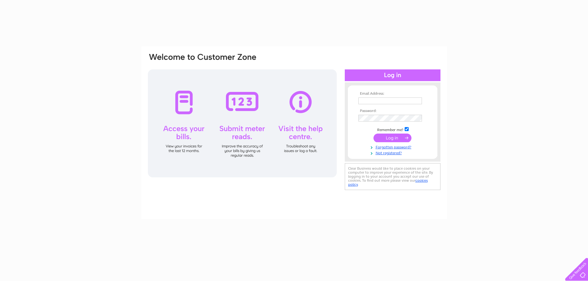 The width and height of the screenshot is (588, 281). What do you see at coordinates (393, 177) in the screenshot?
I see `div: Clear Business would like to place cookies on your computer to improve your experience of the sit...` at bounding box center [393, 177].